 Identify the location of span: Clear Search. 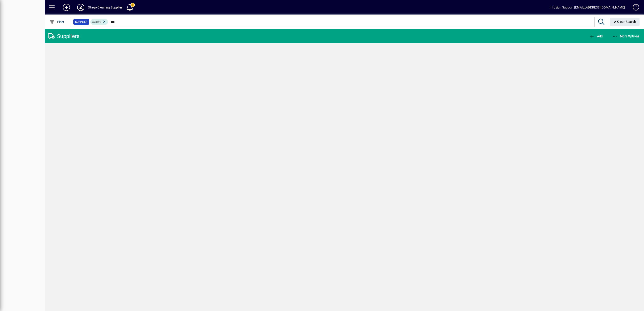
(625, 22).